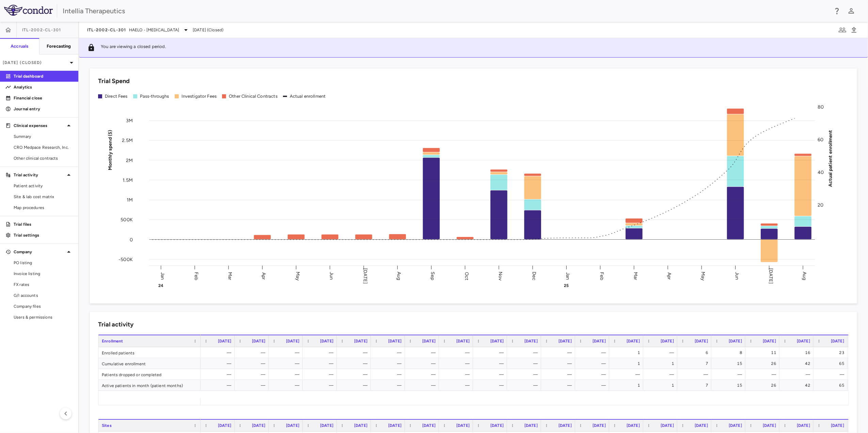  I want to click on span: Sites, so click(106, 425).